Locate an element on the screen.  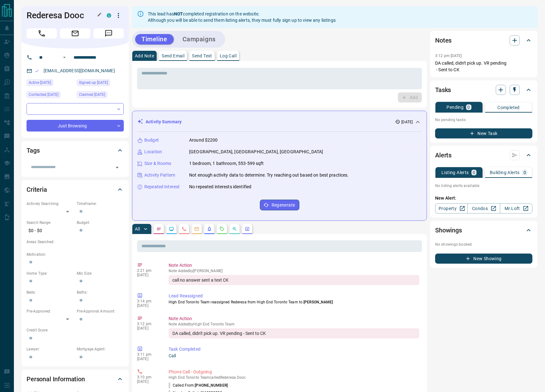
p: No showings booked is located at coordinates (484, 245).